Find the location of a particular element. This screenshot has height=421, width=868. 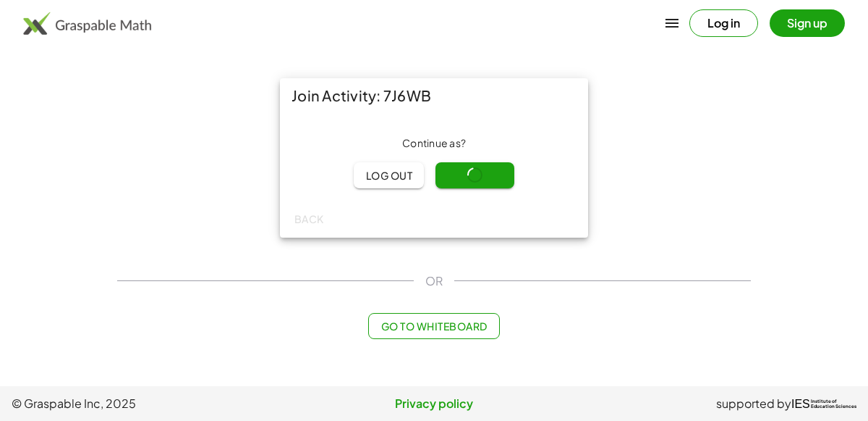

button: Log in is located at coordinates (723, 23).